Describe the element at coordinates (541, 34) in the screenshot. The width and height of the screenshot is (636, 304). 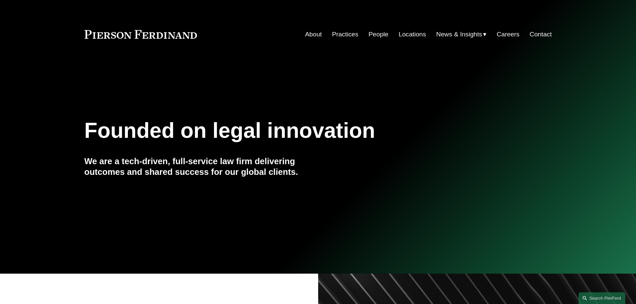
I see `a: Contact` at that location.